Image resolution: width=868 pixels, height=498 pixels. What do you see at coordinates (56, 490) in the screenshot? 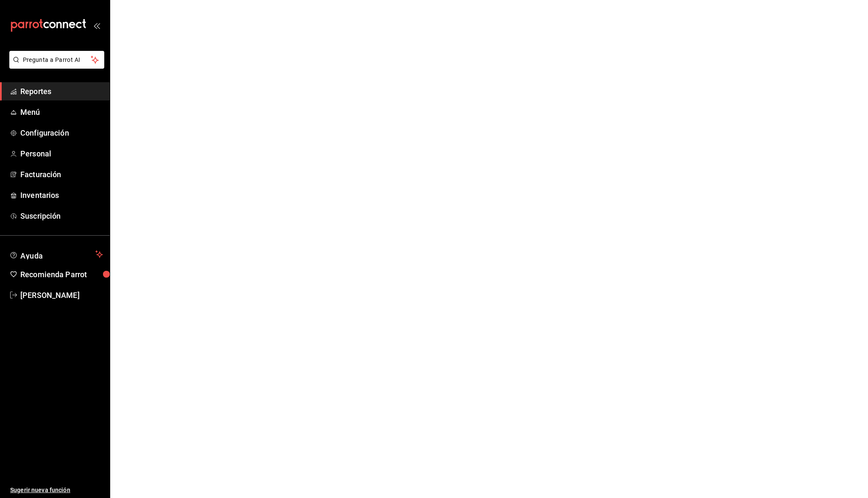
I see `span: Sugerir nueva función` at bounding box center [56, 490].